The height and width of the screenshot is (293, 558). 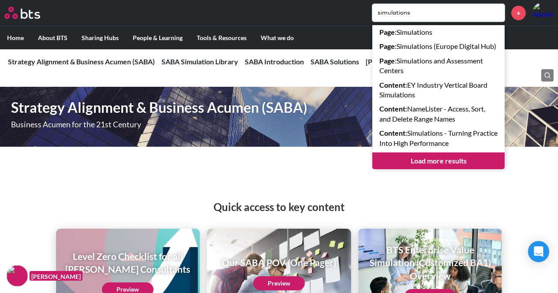 What do you see at coordinates (543, 13) in the screenshot?
I see `img: Adrian Sempere` at bounding box center [543, 13].